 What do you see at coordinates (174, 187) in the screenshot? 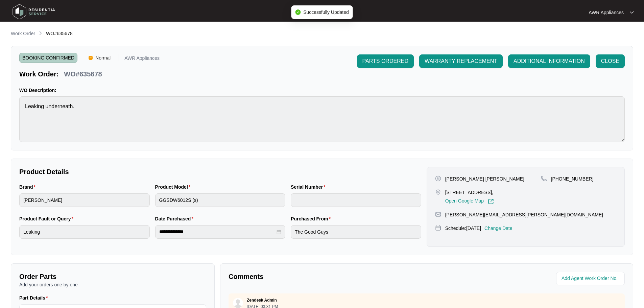
I see `label: Product Model` at bounding box center [174, 187].